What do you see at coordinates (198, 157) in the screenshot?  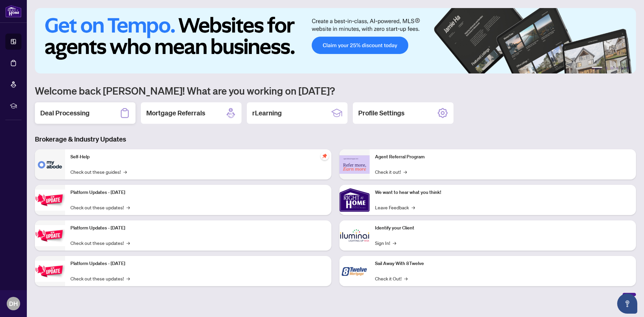 I see `p: Self-Help` at bounding box center [198, 157].